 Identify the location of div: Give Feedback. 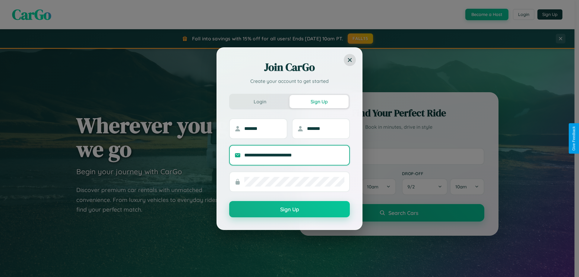
(574, 138).